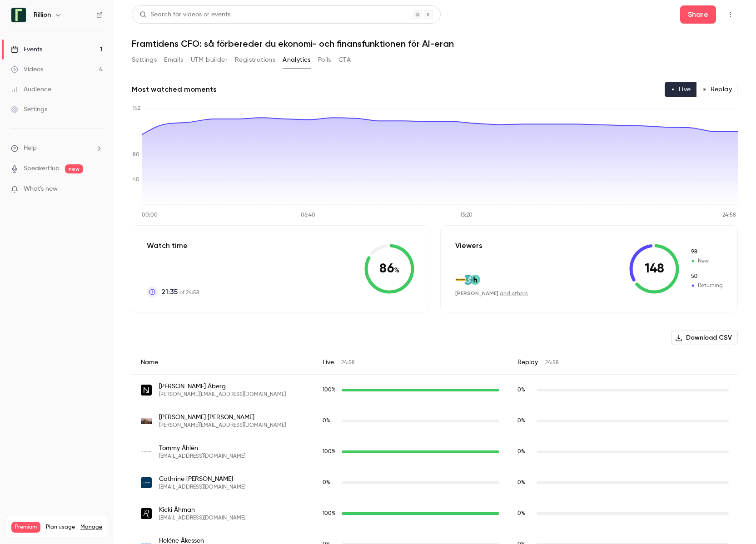 This screenshot has height=544, width=756. What do you see at coordinates (149, 215) in the screenshot?
I see `tspan: 00:00` at bounding box center [149, 215].